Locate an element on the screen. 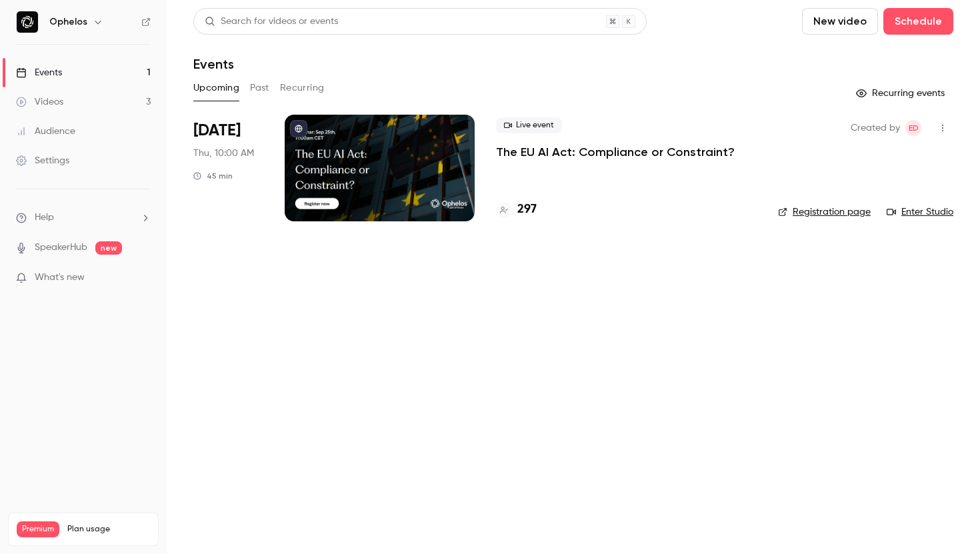  div: Audience is located at coordinates (45, 131).